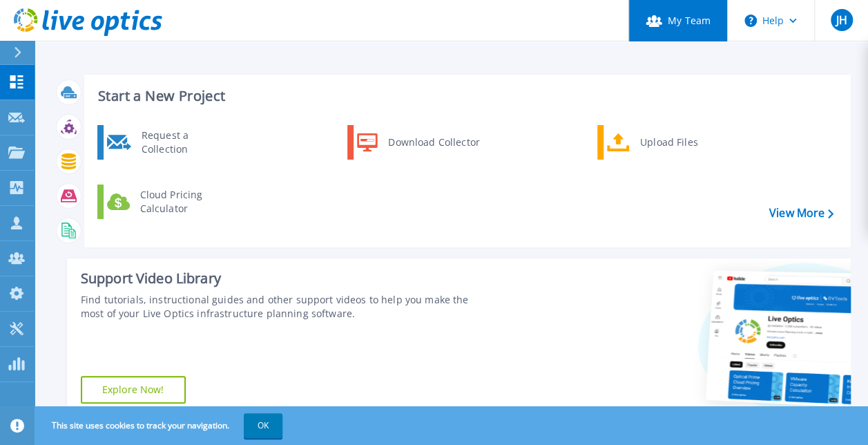 This screenshot has height=445, width=868. I want to click on div: Find tutorials, instructional guides and other support videos to help you make the most of your L..., so click(284, 306).